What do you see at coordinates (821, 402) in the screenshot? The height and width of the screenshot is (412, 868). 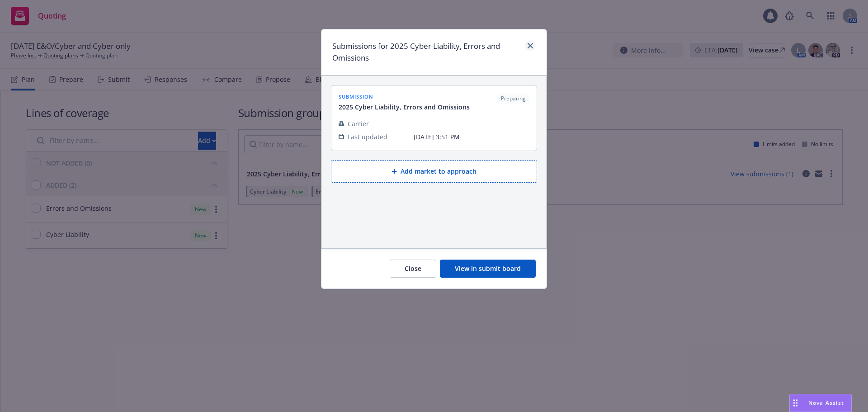 I see `button: Nova Assist` at bounding box center [821, 402].